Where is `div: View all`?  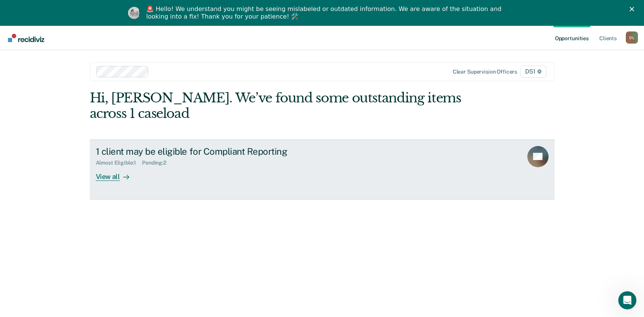 div: View all is located at coordinates (117, 174).